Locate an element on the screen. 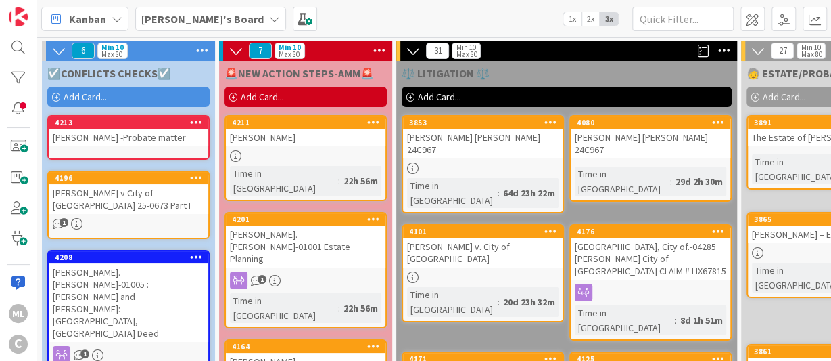  div: 64d 23h 22m is located at coordinates (529, 193).